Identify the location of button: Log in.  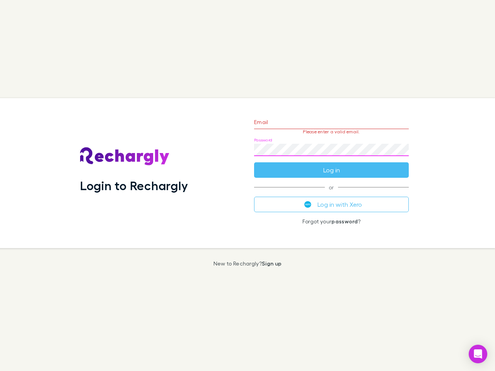
(331, 170).